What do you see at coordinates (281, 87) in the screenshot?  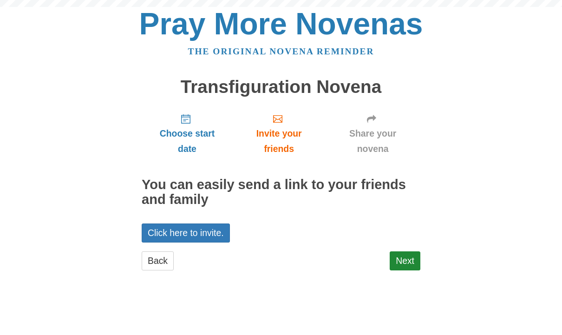 I see `h1: Transfiguration Novena` at bounding box center [281, 87].